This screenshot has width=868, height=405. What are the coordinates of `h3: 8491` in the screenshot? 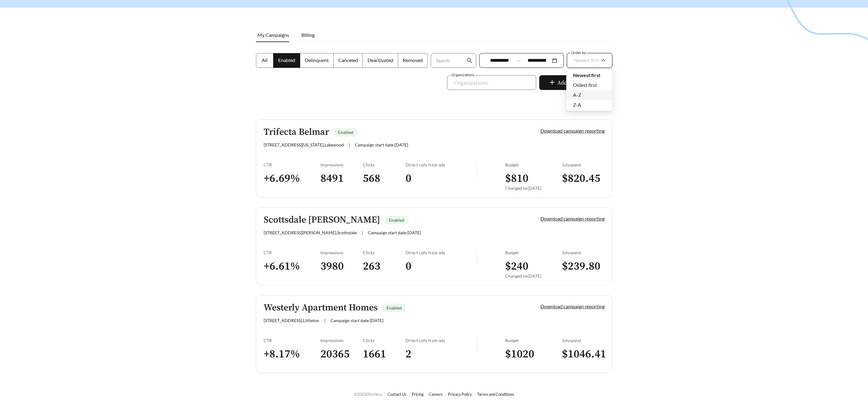 It's located at (342, 179).